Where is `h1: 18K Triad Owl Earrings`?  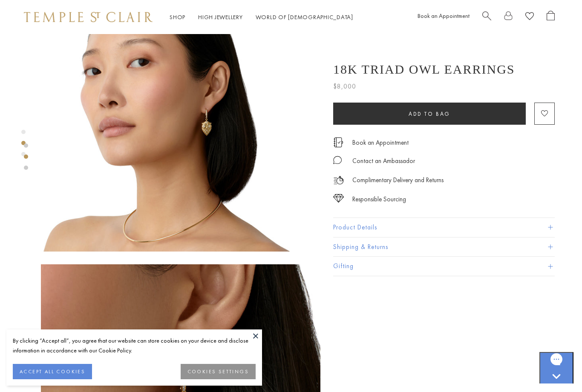
h1: 18K Triad Owl Earrings is located at coordinates (424, 69).